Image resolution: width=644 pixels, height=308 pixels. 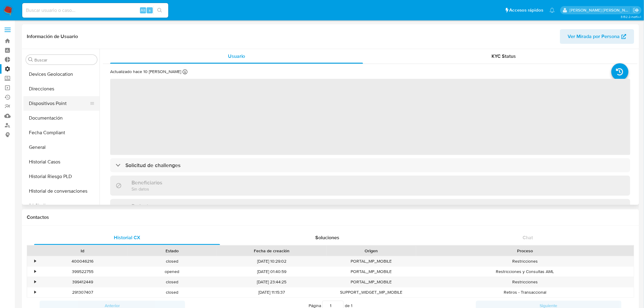 What do you see at coordinates (52, 37) in the screenshot?
I see `h1: Información de Usuario` at bounding box center [52, 37].